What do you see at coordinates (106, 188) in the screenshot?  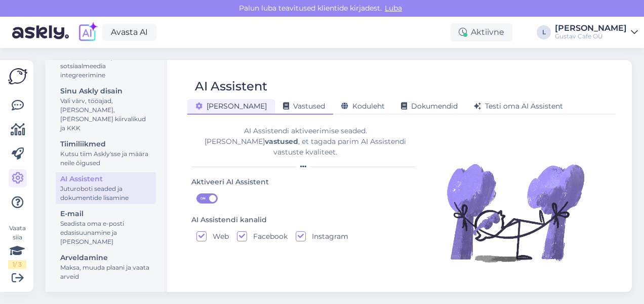 I see `a: AI AssistentJuturoboti seaded ja dokumentide lisamine` at bounding box center [106, 188].